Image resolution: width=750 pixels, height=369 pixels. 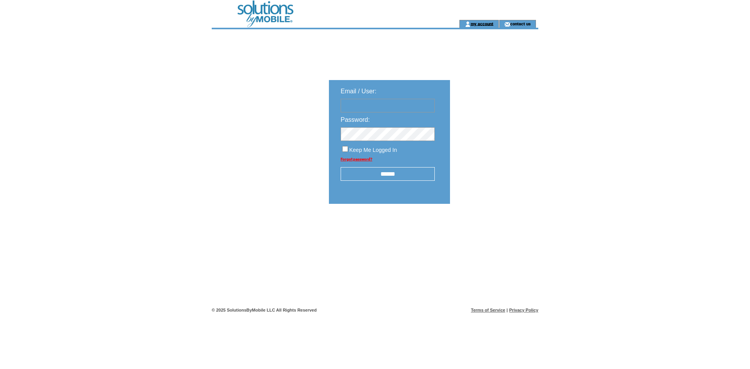 I want to click on a: Terms of Service, so click(x=488, y=310).